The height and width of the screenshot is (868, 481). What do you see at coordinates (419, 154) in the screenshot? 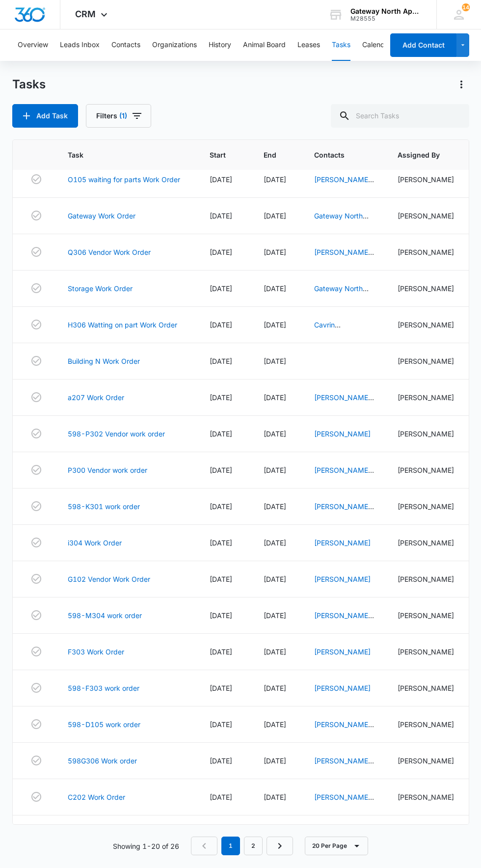
I see `span: Assigned By` at bounding box center [419, 154].